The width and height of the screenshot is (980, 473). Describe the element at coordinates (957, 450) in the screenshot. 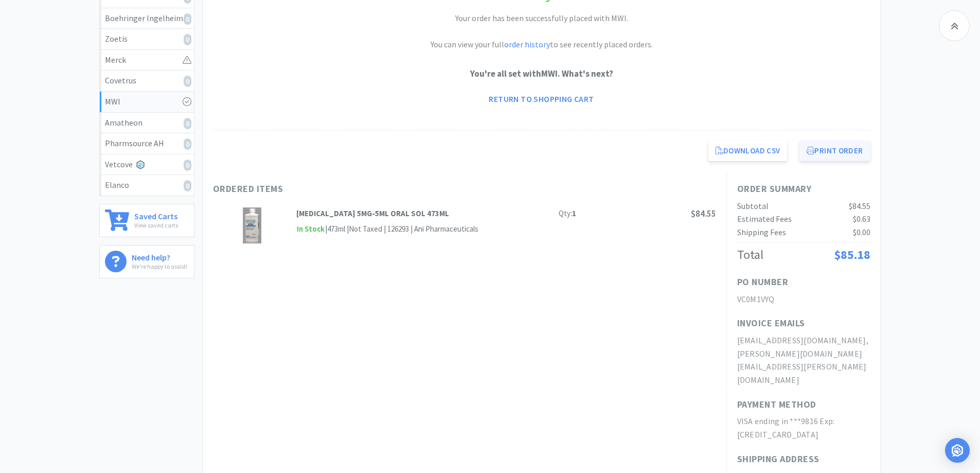

I see `div: Open Intercom Messenger` at that location.